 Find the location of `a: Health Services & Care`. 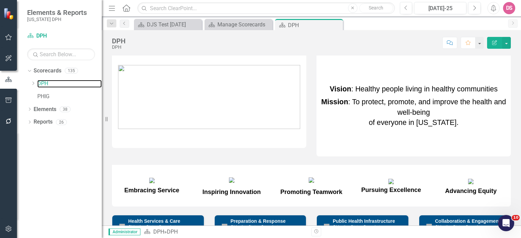

a: Health Services & Care is located at coordinates (154, 221).